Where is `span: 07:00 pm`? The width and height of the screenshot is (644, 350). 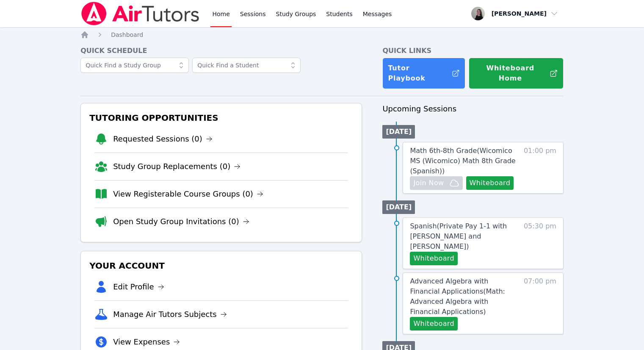
span: 07:00 pm is located at coordinates (540, 303).